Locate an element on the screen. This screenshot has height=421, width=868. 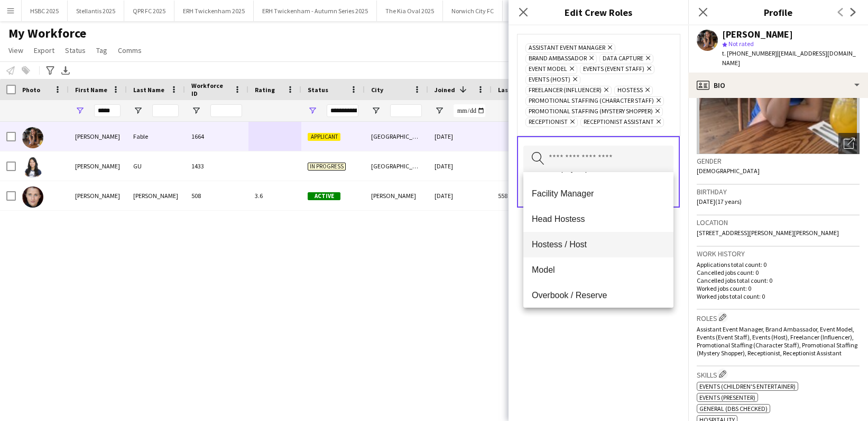
span: Photo is located at coordinates (31, 90).